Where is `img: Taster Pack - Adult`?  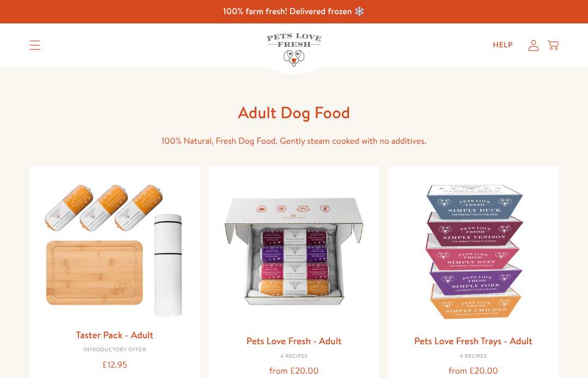
img: Taster Pack - Adult is located at coordinates (114, 249).